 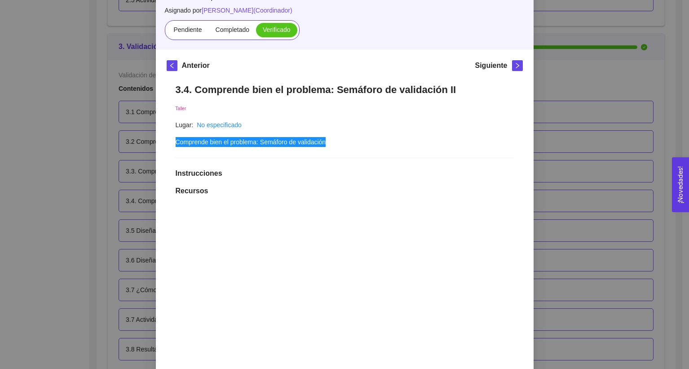 I want to click on span: right, so click(x=518, y=66).